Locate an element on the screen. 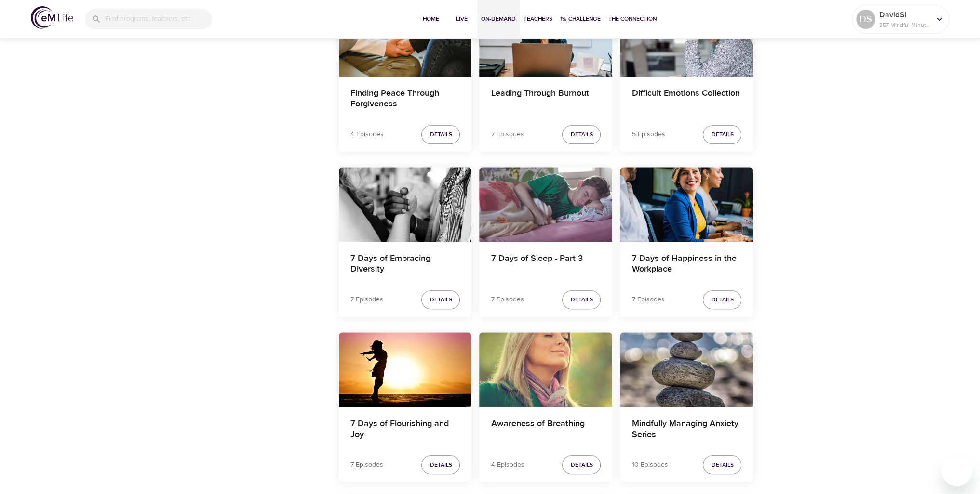  button: Awareness of Breathing is located at coordinates (546, 369).